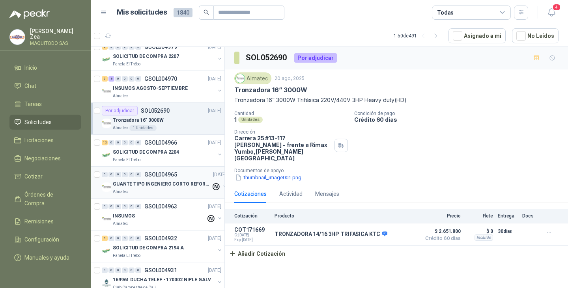  Describe the element at coordinates (45, 122) in the screenshot. I see `a: Solicitudes` at that location.